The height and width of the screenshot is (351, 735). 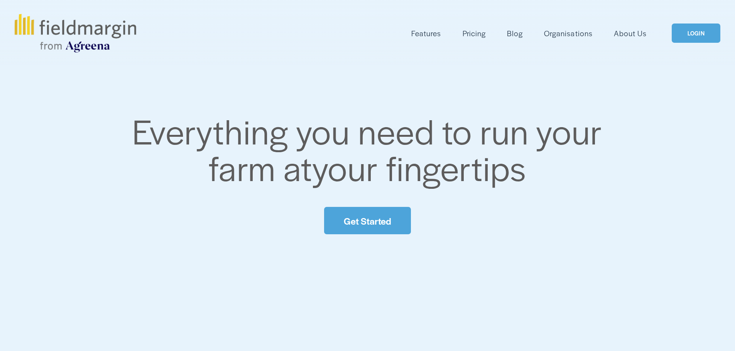 What do you see at coordinates (514, 33) in the screenshot?
I see `a: Blog` at bounding box center [514, 33].